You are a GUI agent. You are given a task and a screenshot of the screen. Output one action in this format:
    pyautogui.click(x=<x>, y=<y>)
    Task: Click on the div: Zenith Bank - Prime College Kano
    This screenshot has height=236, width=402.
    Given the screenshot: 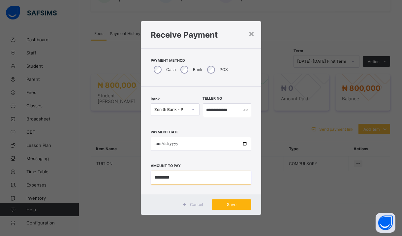 What is the action you would take?
    pyautogui.click(x=171, y=109)
    